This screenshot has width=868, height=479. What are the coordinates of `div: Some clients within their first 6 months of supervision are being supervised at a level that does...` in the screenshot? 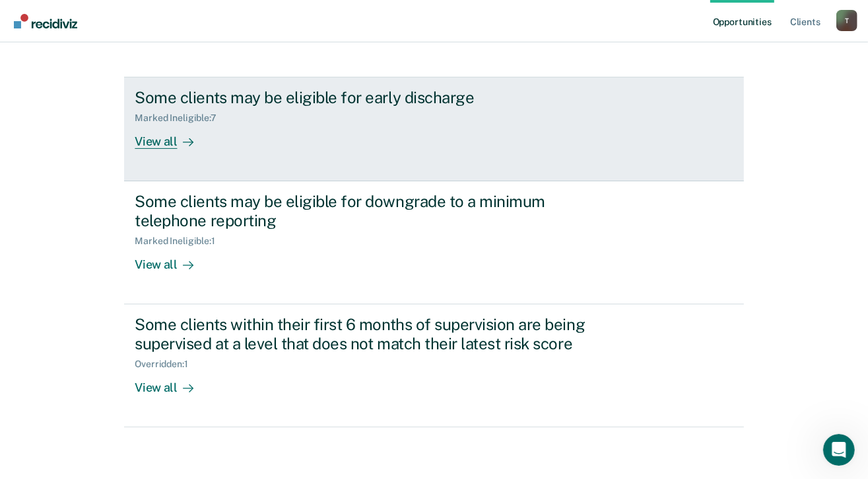 It's located at (367, 334).